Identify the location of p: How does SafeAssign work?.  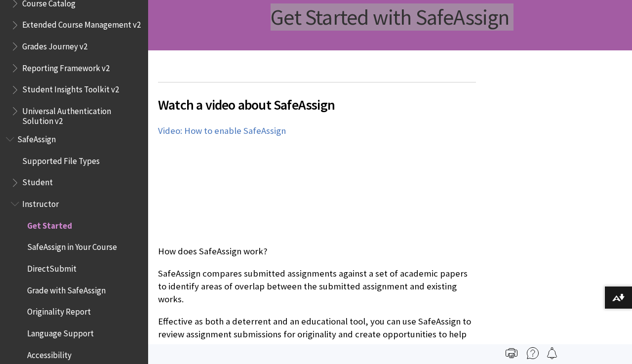
(317, 252).